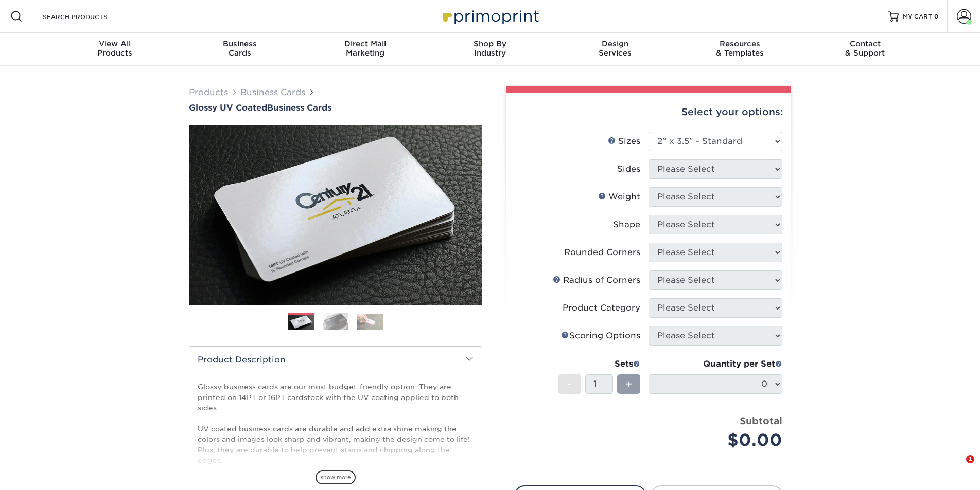  What do you see at coordinates (936, 16) in the screenshot?
I see `span: 0` at bounding box center [936, 16].